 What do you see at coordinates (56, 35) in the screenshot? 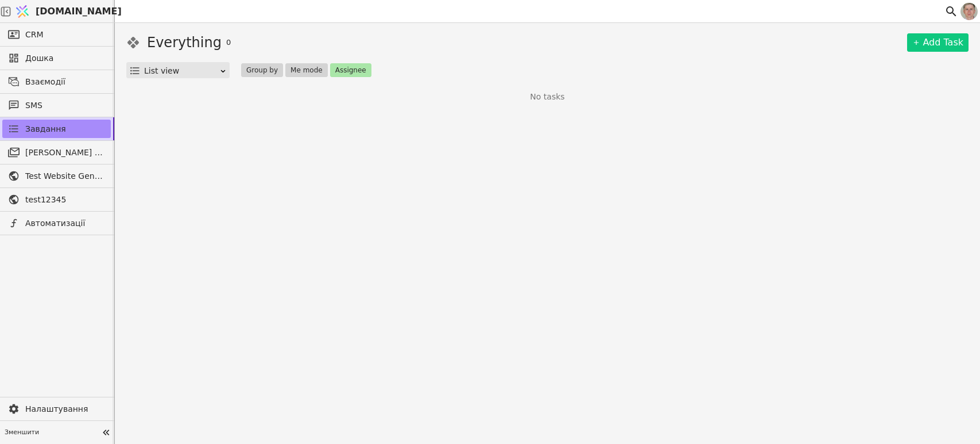
I see `a: CRM` at bounding box center [56, 35].